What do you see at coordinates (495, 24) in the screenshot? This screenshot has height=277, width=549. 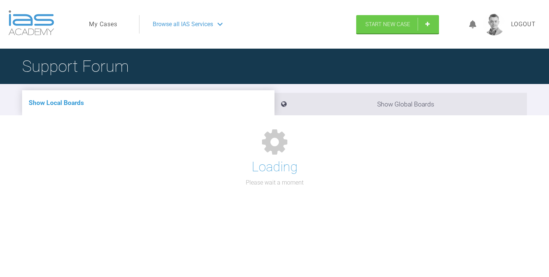 I see `img: profile.png` at bounding box center [495, 24].